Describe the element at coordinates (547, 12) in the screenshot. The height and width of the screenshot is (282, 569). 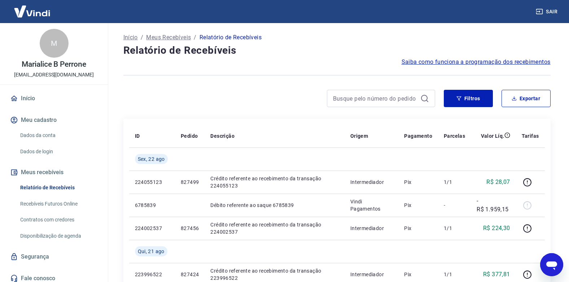
I see `button: Sair` at that location.